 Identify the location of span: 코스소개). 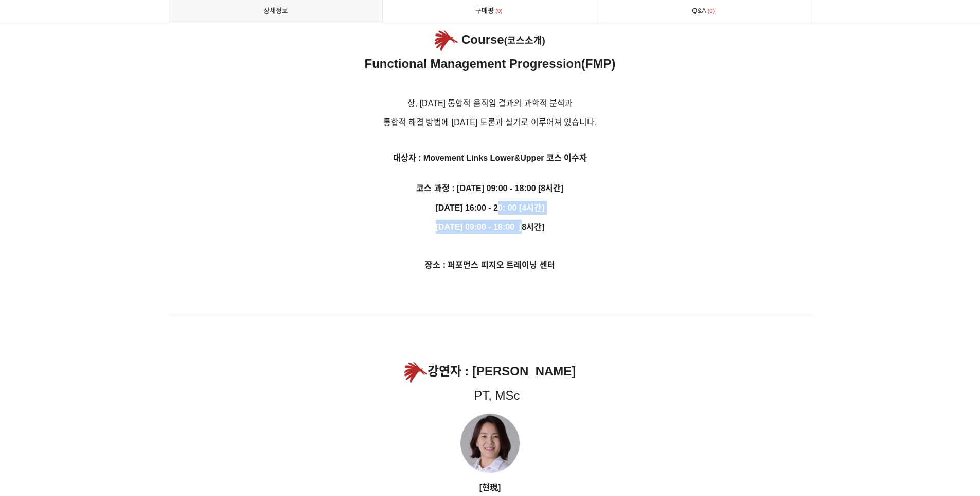
(526, 41).